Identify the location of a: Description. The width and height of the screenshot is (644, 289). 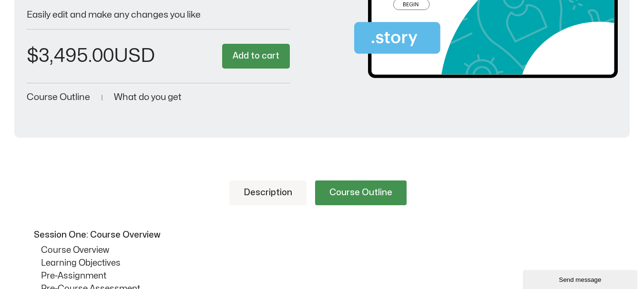
(268, 193).